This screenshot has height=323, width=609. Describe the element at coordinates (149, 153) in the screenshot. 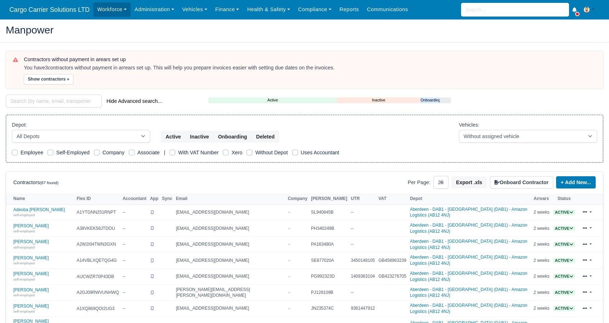

I see `label: Associate` at that location.